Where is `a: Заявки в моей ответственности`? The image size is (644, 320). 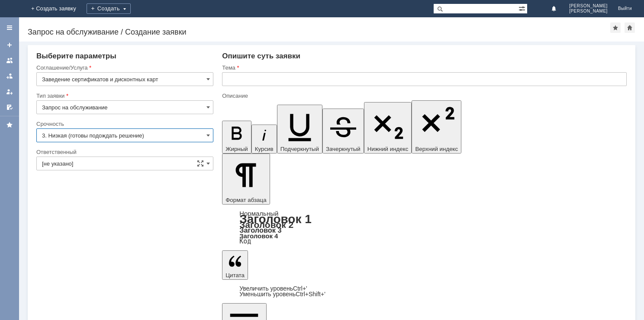
a: Заявки в моей ответственности is located at coordinates (10, 76).